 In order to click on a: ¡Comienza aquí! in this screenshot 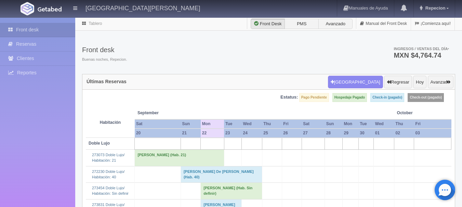, I will do `click(432, 24)`.